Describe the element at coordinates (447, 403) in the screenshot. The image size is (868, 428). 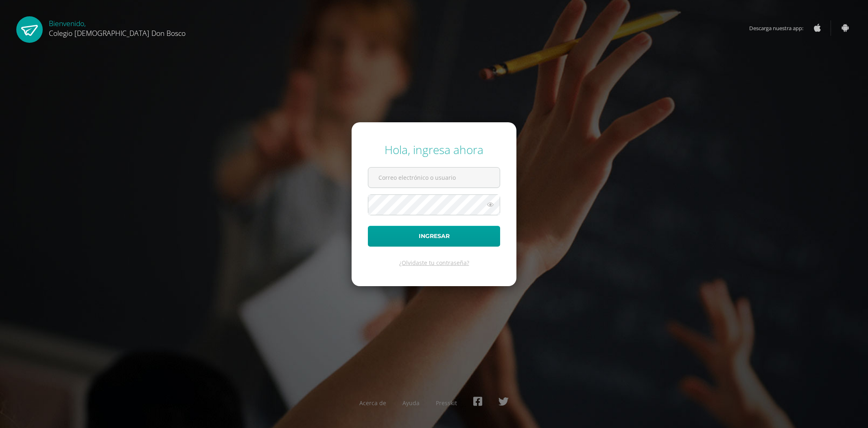
I see `a: Presskit` at that location.